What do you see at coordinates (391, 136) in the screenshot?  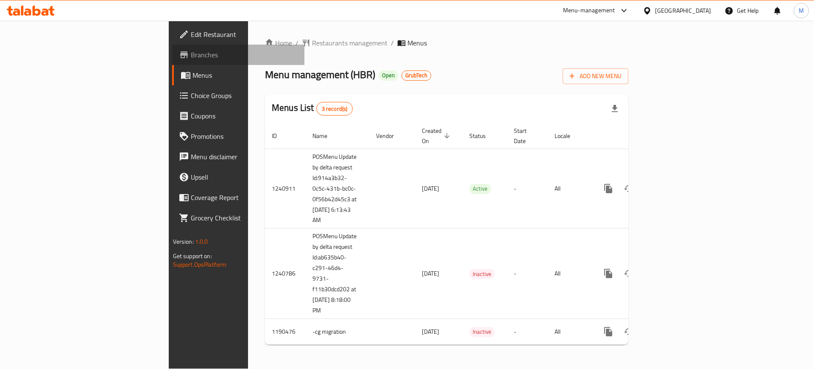 I see `span: Vendor` at bounding box center [391, 136].